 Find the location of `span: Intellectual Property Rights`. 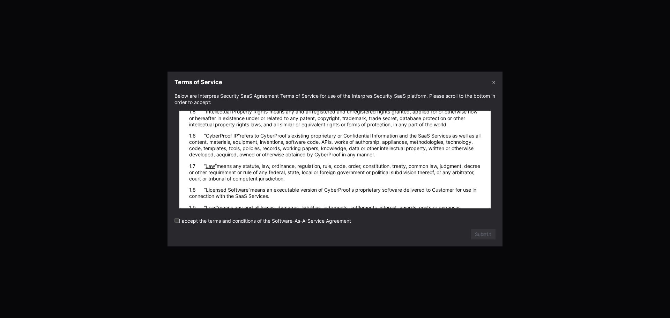

span: Intellectual Property Rights is located at coordinates (237, 111).